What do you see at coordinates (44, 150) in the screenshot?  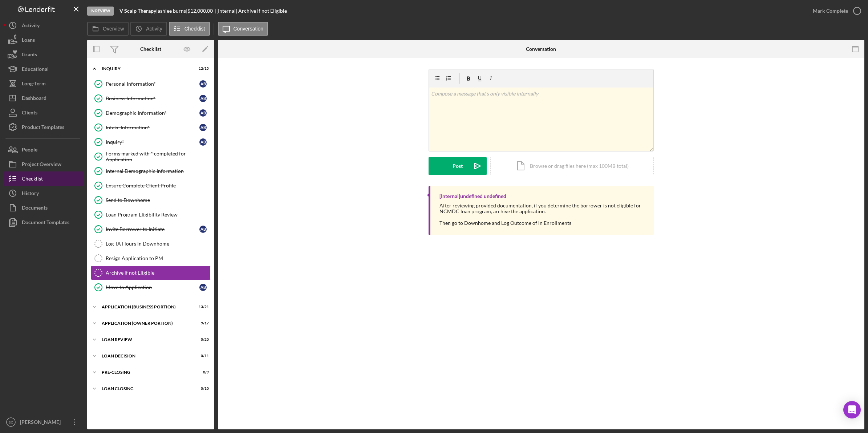 I see `a: People` at bounding box center [44, 150].